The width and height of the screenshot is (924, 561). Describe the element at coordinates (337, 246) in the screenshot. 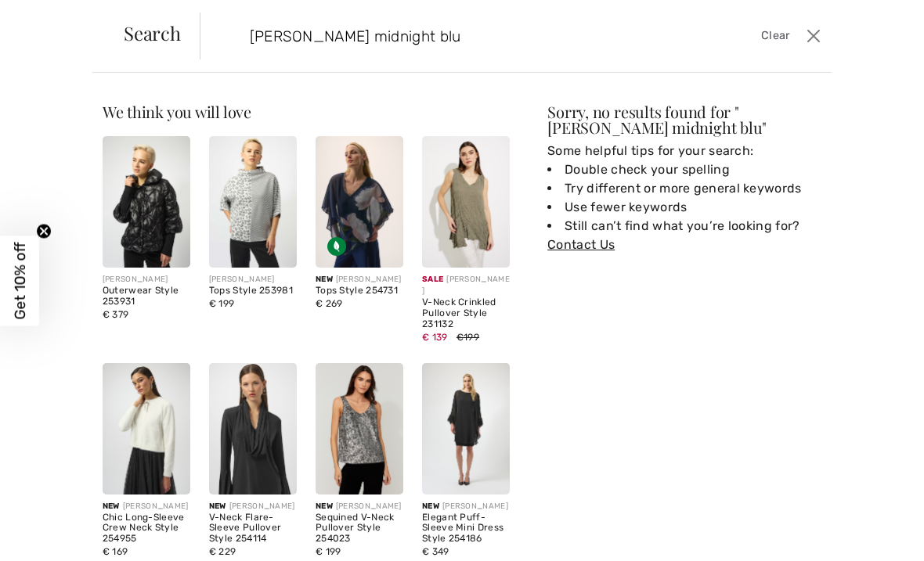

I see `img: Sustainable Fabric` at that location.